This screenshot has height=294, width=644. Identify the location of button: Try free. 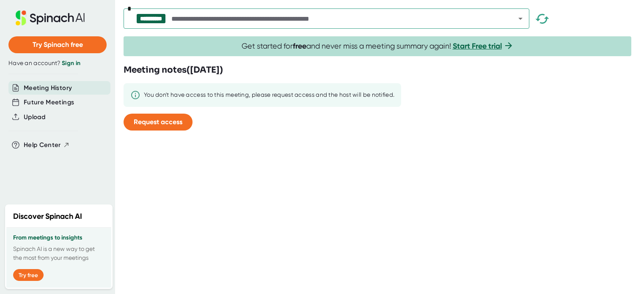
(28, 275).